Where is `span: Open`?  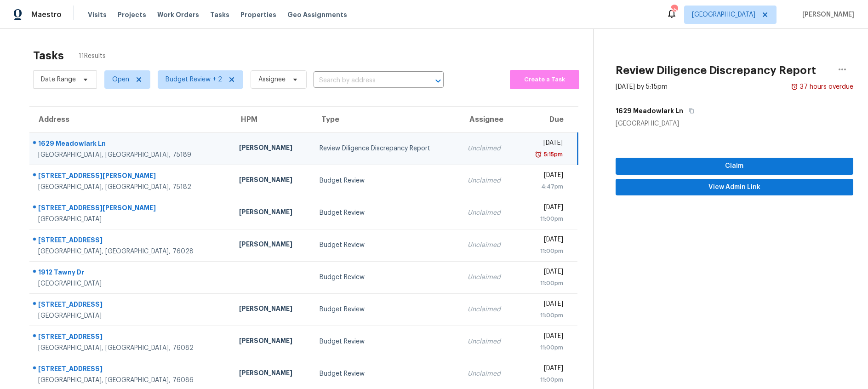
span: Open is located at coordinates (120, 79).